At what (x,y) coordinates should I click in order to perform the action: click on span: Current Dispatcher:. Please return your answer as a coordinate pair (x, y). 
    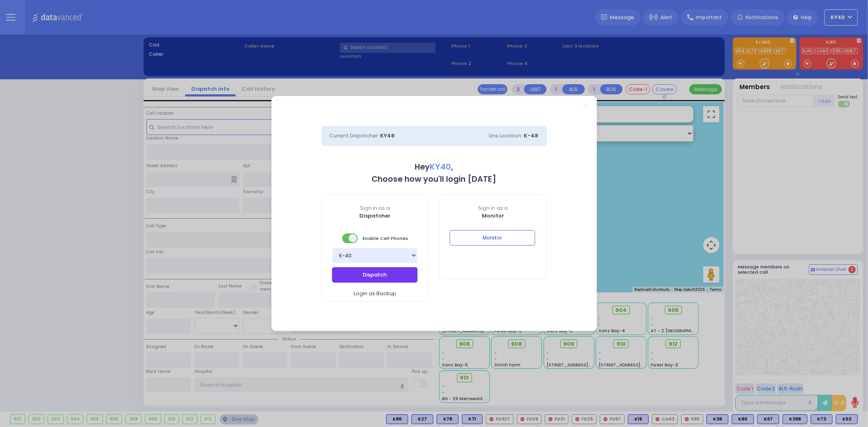
    Looking at the image, I should click on (354, 135).